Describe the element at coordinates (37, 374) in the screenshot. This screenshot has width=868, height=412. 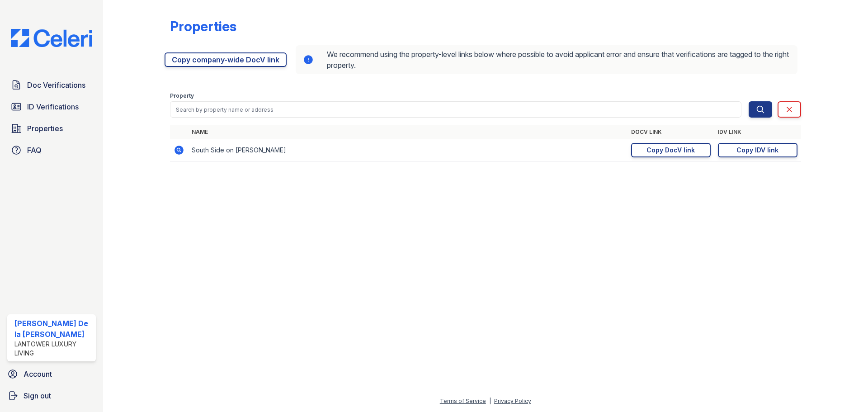
I see `span: Account` at that location.